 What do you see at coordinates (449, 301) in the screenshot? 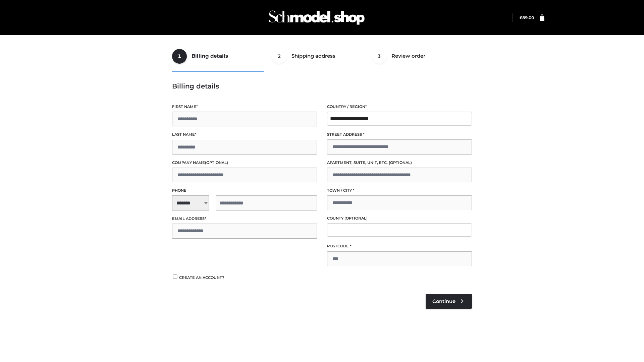
I see `a: Continue` at bounding box center [449, 301].